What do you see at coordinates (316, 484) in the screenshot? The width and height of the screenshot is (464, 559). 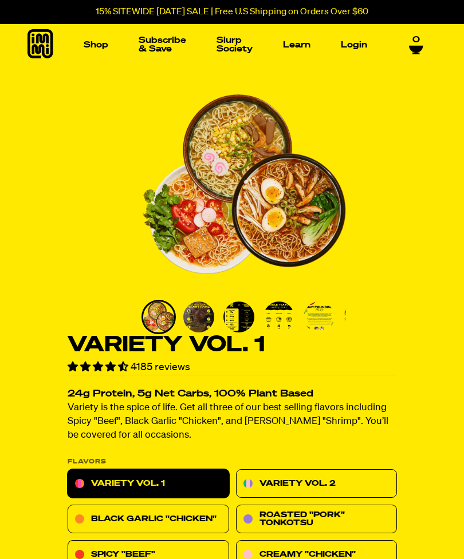 I see `a: Variety Vol. 2` at bounding box center [316, 484].